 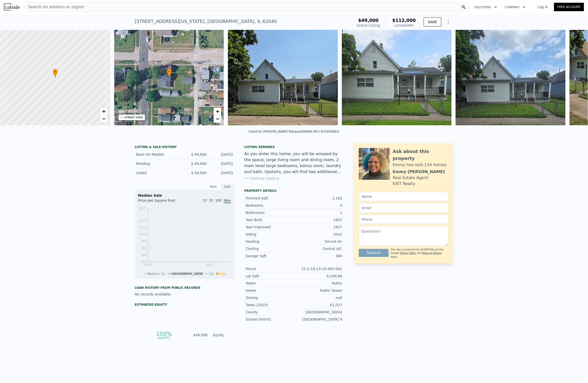 I want to click on img: Lotside, so click(x=12, y=7).